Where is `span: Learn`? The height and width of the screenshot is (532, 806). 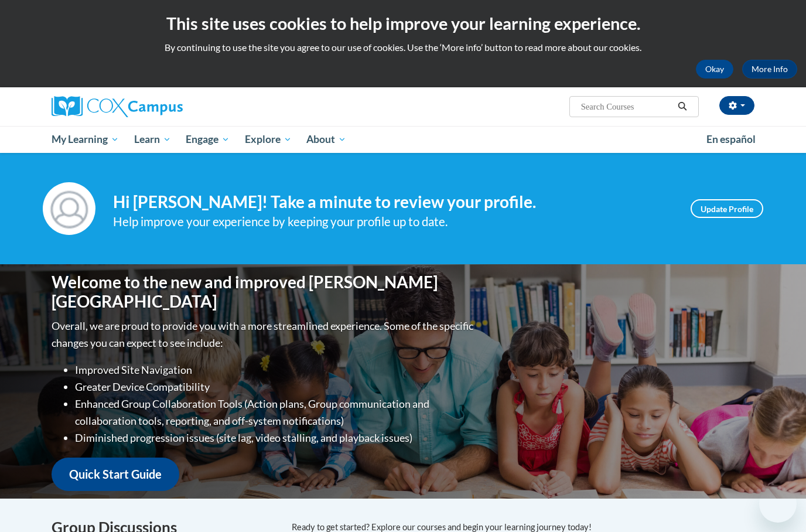
span: Learn is located at coordinates (152, 139).